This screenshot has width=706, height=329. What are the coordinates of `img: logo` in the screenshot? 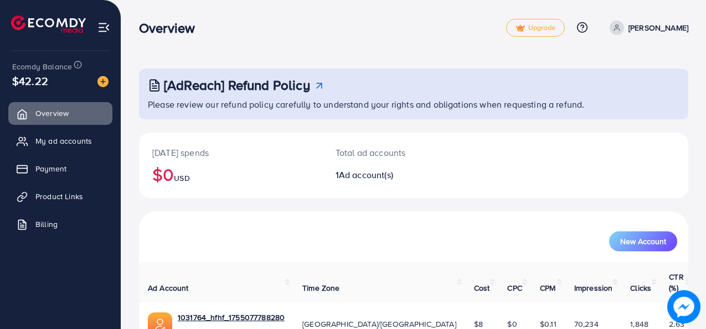 It's located at (48, 24).